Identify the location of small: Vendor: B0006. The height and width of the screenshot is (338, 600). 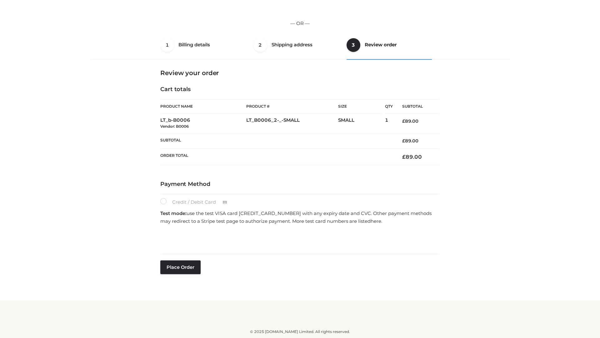
(174, 126).